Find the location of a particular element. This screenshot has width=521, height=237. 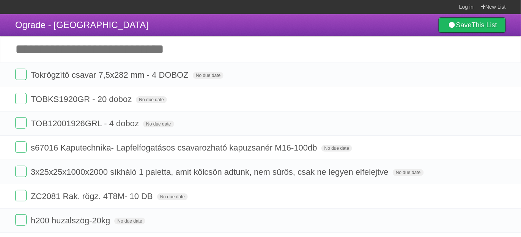

span: ZC2081 Rak. rögz. 4T8M- 10 DB is located at coordinates (93, 196).